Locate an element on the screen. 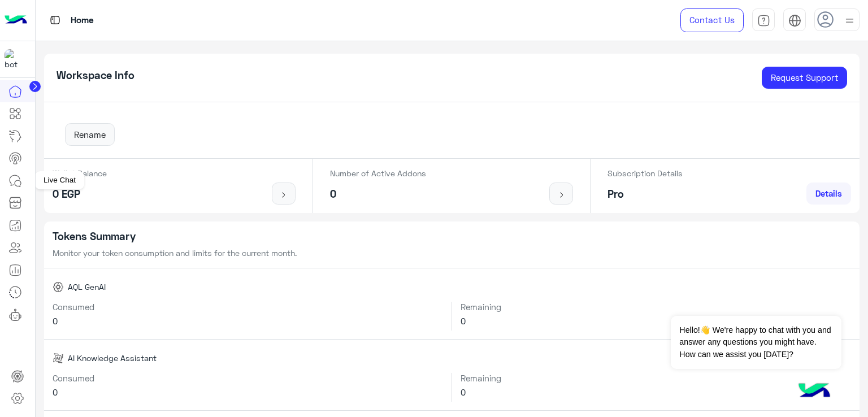 This screenshot has height=417, width=868. h5: Workspace Info is located at coordinates (95, 75).